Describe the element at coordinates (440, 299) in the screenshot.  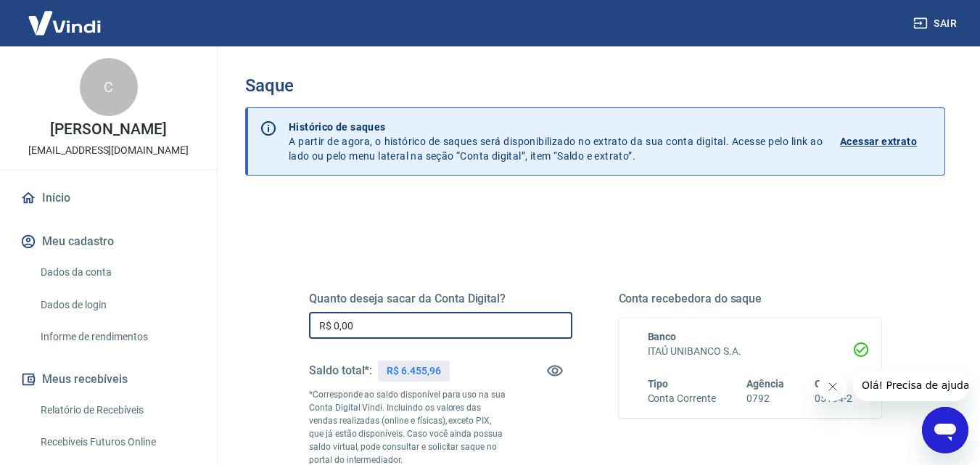
I see `h5: Quanto deseja sacar da Conta Digital?` at that location.